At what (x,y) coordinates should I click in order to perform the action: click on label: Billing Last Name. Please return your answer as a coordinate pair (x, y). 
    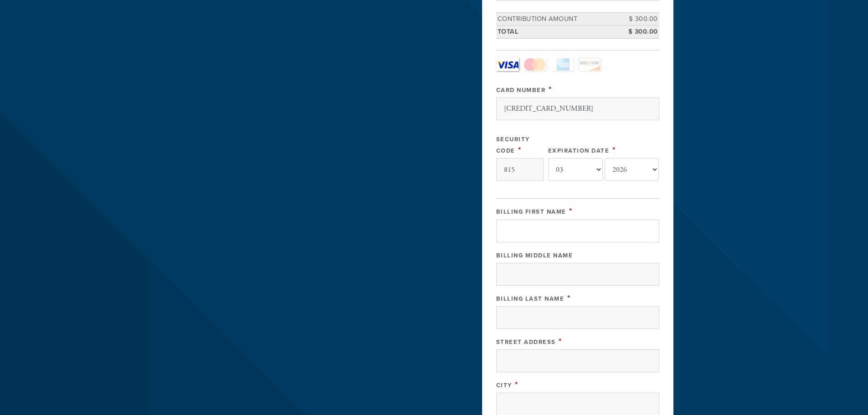
    Looking at the image, I should click on (531, 299).